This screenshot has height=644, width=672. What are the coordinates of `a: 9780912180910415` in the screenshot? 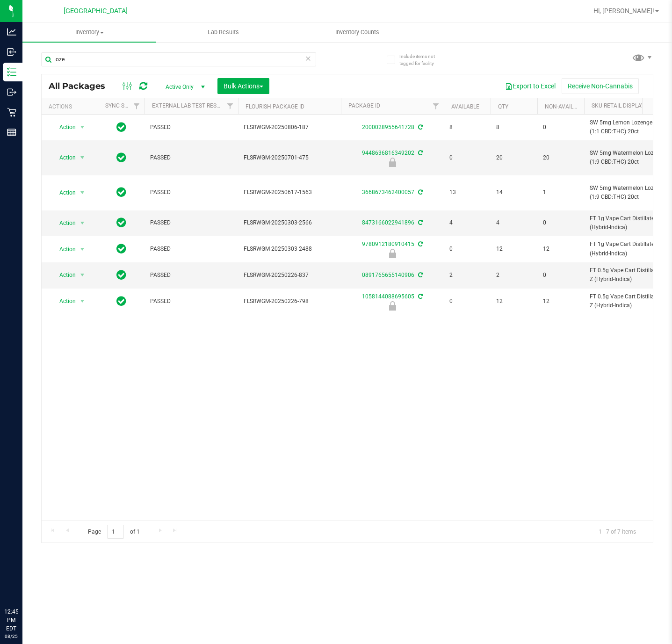 It's located at (388, 244).